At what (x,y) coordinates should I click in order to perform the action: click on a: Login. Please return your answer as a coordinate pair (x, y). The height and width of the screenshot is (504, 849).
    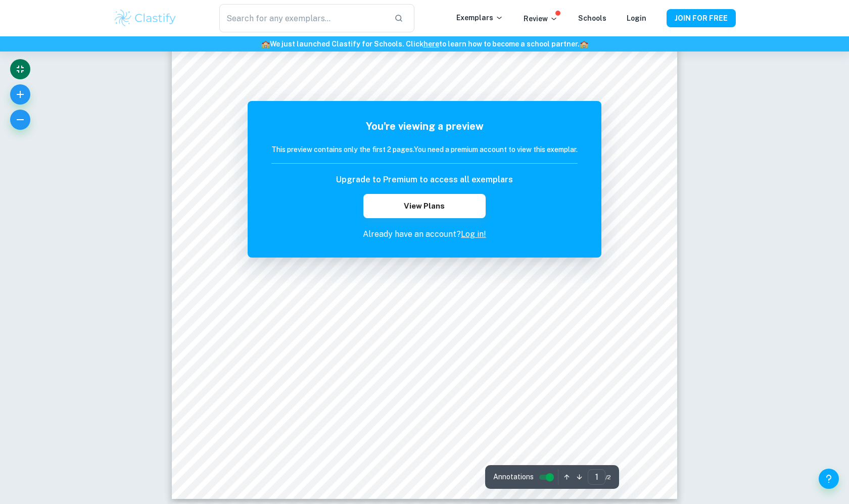
    Looking at the image, I should click on (636, 18).